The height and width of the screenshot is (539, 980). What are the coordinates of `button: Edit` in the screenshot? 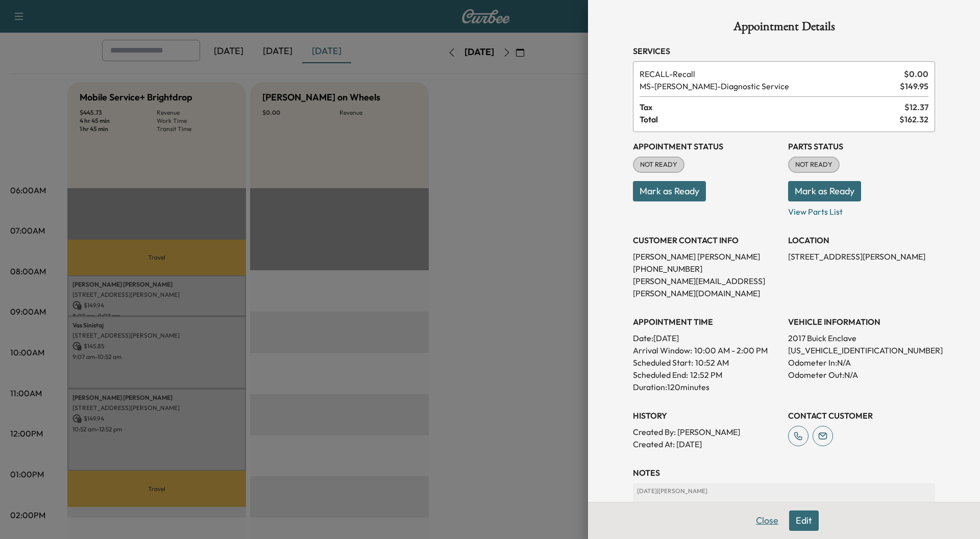 It's located at (803, 520).